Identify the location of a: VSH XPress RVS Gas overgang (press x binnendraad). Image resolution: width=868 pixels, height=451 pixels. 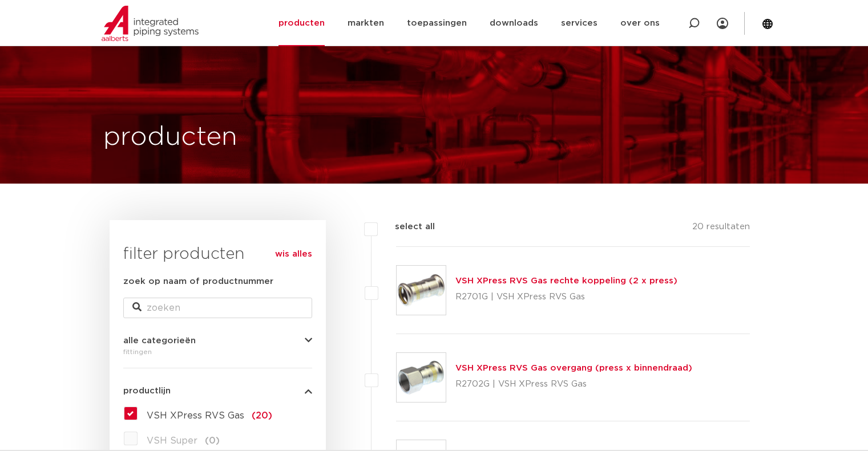
(573, 368).